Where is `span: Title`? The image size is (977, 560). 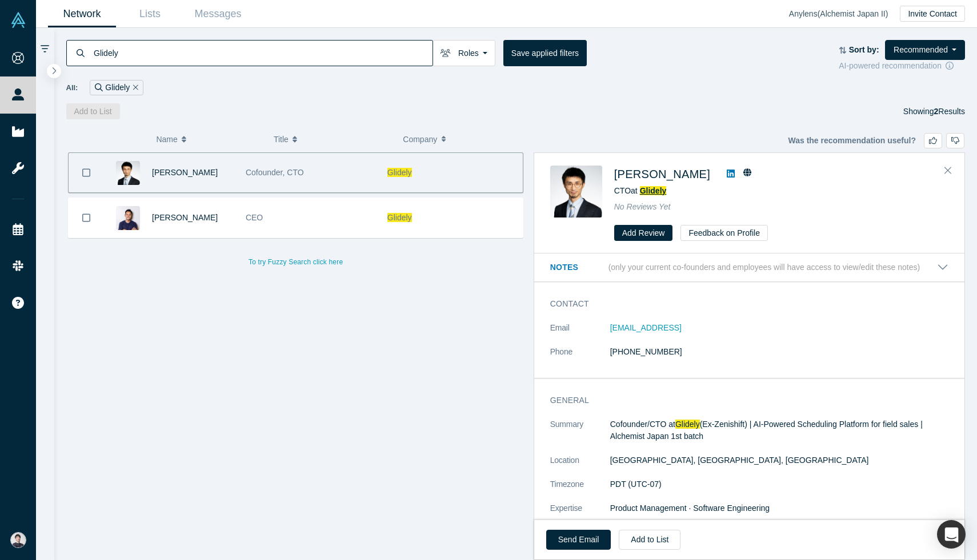
span: Title is located at coordinates (281, 139).